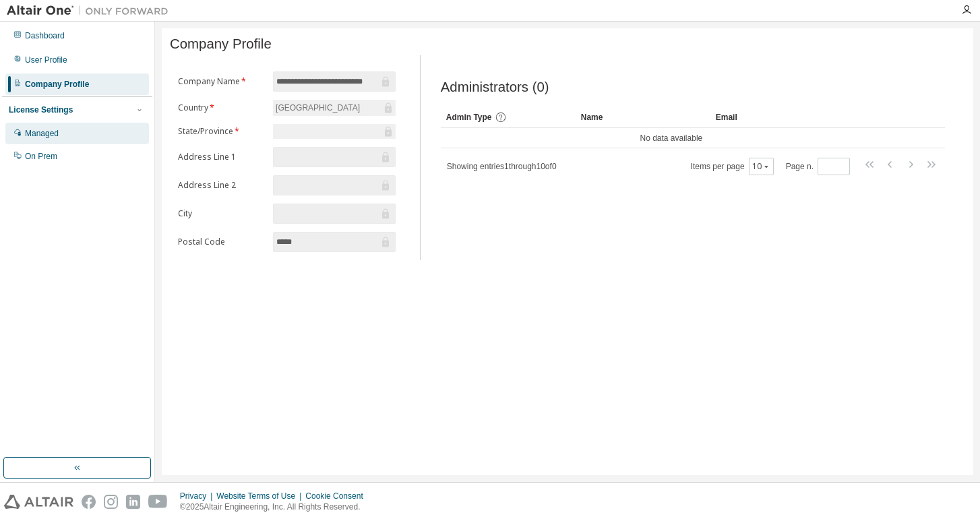 Image resolution: width=980 pixels, height=521 pixels. I want to click on img: instagram.svg, so click(110, 501).